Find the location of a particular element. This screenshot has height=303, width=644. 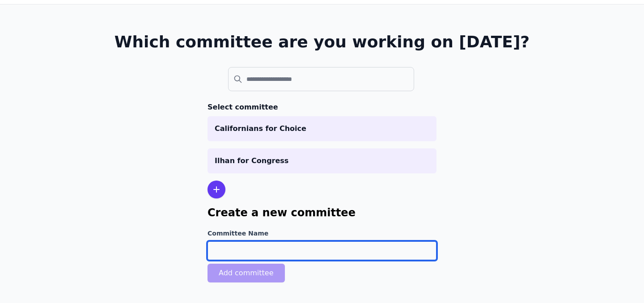

p: Ilhan for Congress is located at coordinates (322, 161).